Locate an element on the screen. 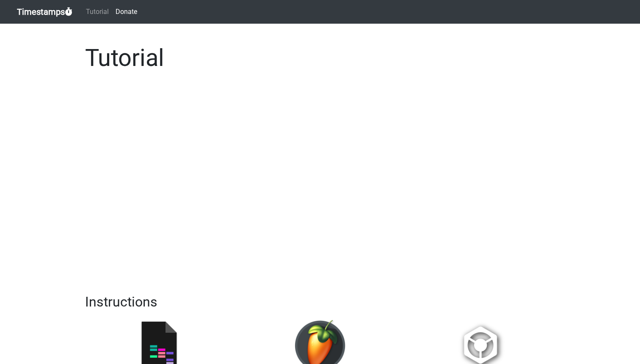 This screenshot has width=640, height=364. a: Donate is located at coordinates (126, 12).